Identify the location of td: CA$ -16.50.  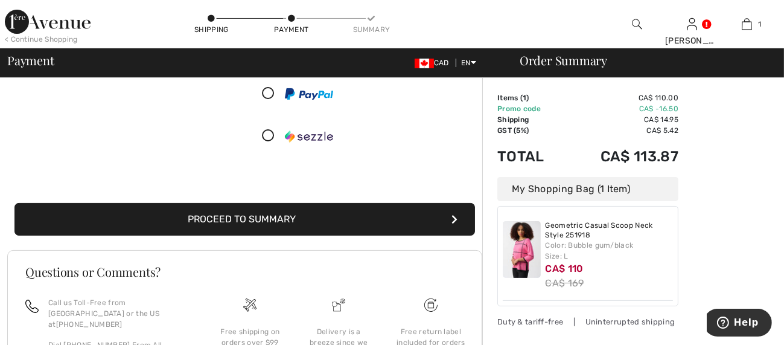
(621, 109).